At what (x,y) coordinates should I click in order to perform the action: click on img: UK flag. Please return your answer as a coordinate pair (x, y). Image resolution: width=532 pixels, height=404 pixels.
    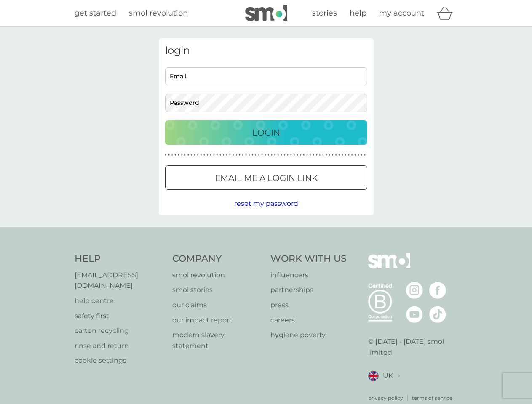
    Looking at the image, I should click on (373, 376).